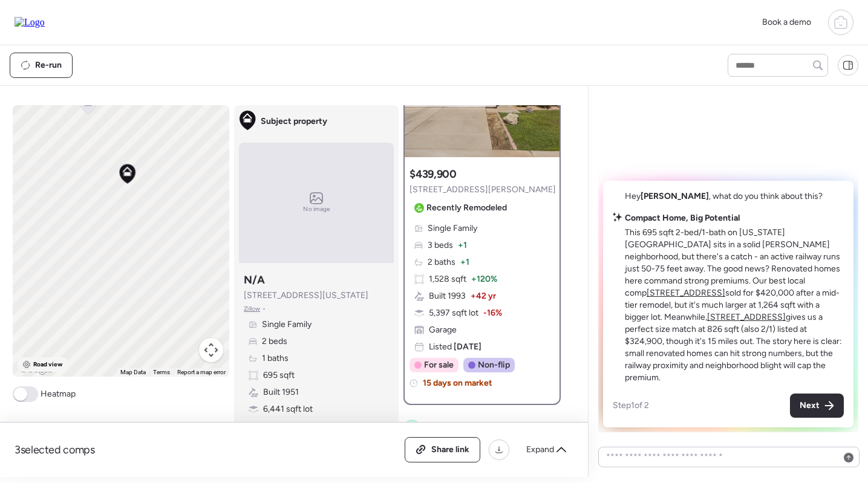 This screenshot has height=483, width=868. What do you see at coordinates (281, 392) in the screenshot?
I see `span: Built 1951` at bounding box center [281, 392].